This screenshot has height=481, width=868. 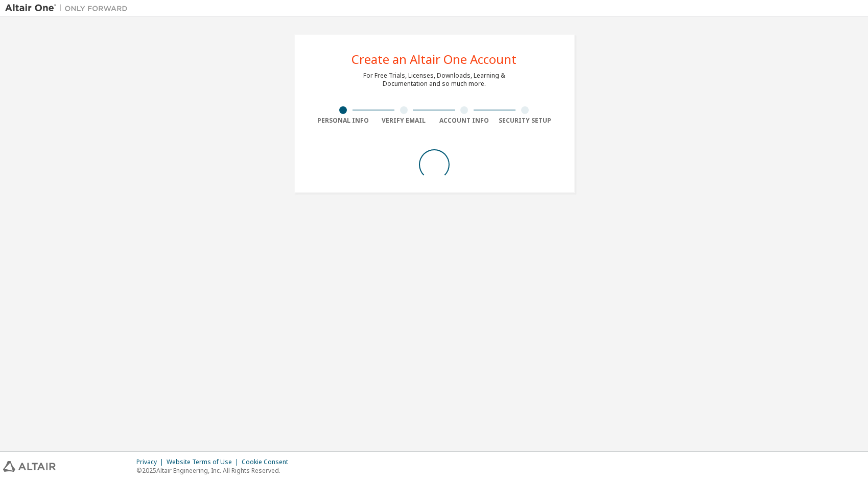 What do you see at coordinates (215, 470) in the screenshot?
I see `p: © 2025 Altair Engineering, Inc. All Rights Reserved.` at bounding box center [215, 470].